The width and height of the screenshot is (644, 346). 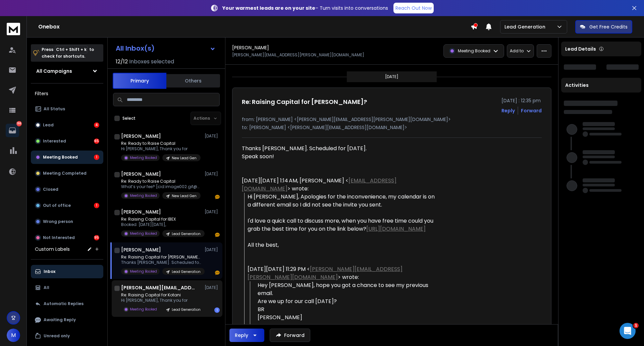 I want to click on div: Activities, so click(x=602, y=85).